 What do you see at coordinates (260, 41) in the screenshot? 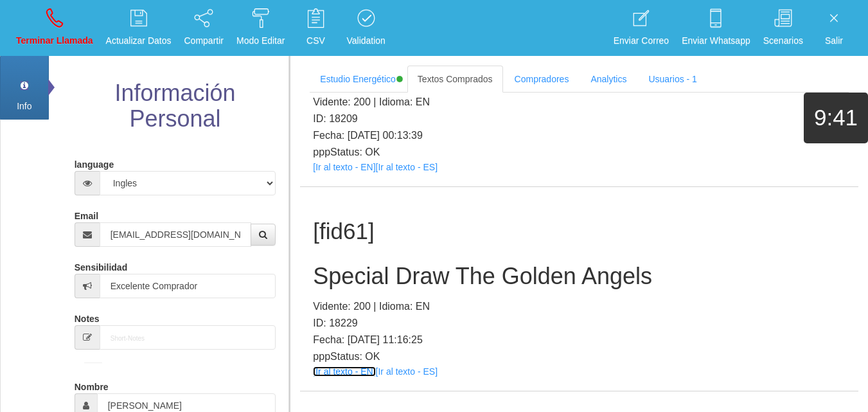
I see `p: Modo Editar` at bounding box center [260, 41].